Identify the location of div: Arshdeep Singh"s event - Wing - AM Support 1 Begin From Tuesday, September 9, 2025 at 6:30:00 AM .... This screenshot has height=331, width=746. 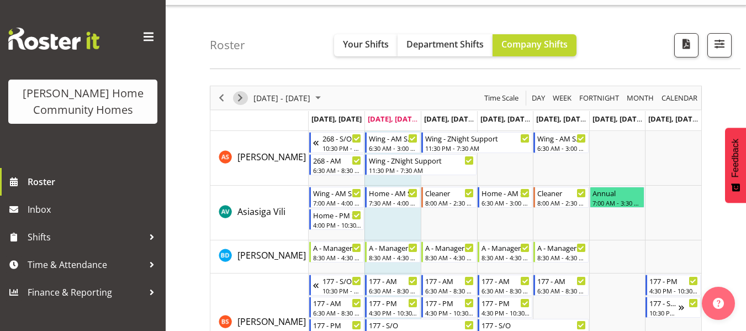
(392, 142).